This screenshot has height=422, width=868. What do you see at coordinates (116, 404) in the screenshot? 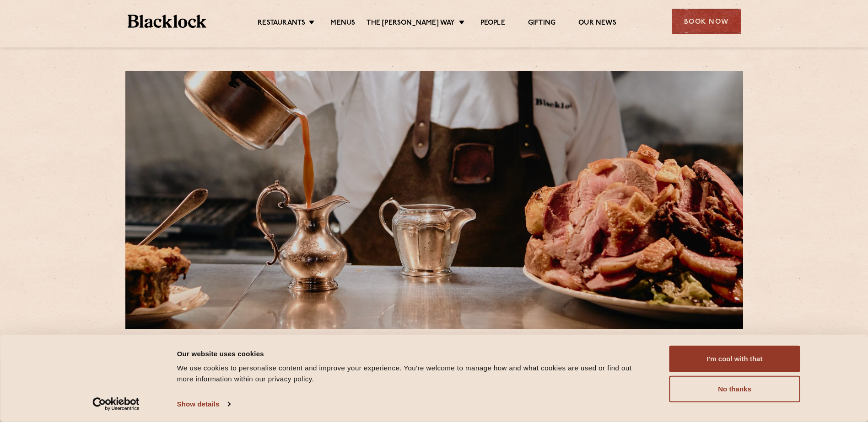
I see `a: Usercentrics Cookiebot - opens in a new window` at bounding box center [116, 404].